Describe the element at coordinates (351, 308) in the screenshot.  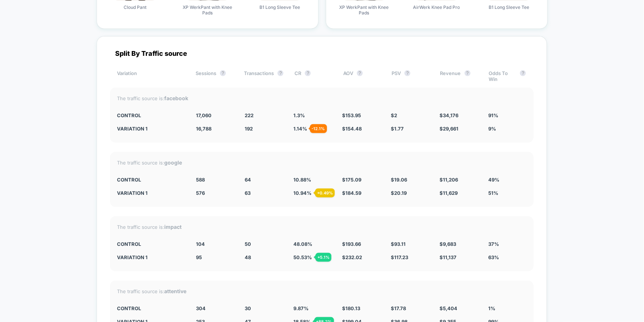
I see `span: $ 180.13` at that location.